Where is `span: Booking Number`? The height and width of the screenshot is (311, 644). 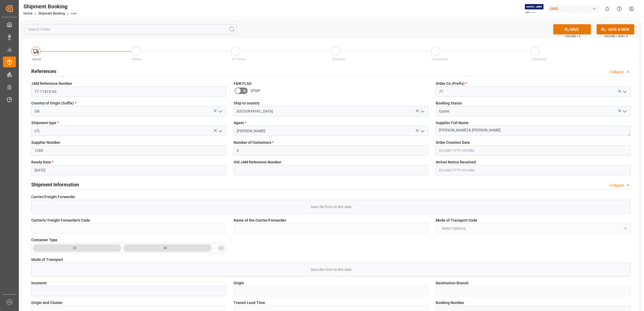 span: Booking Number is located at coordinates (450, 303).